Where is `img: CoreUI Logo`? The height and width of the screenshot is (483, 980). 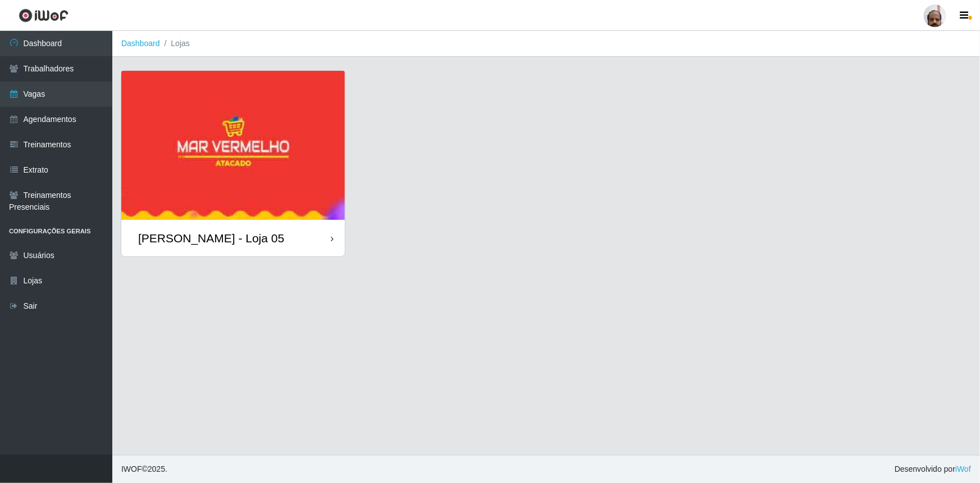 img: CoreUI Logo is located at coordinates (43, 16).